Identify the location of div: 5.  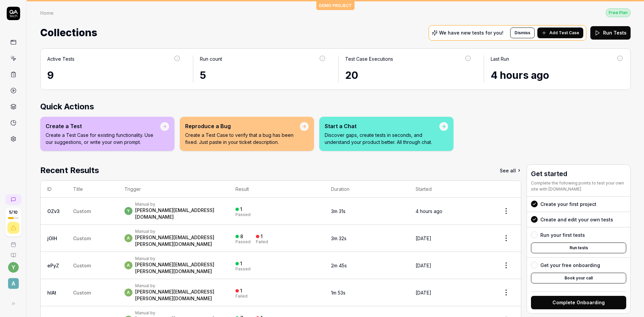
(263, 75).